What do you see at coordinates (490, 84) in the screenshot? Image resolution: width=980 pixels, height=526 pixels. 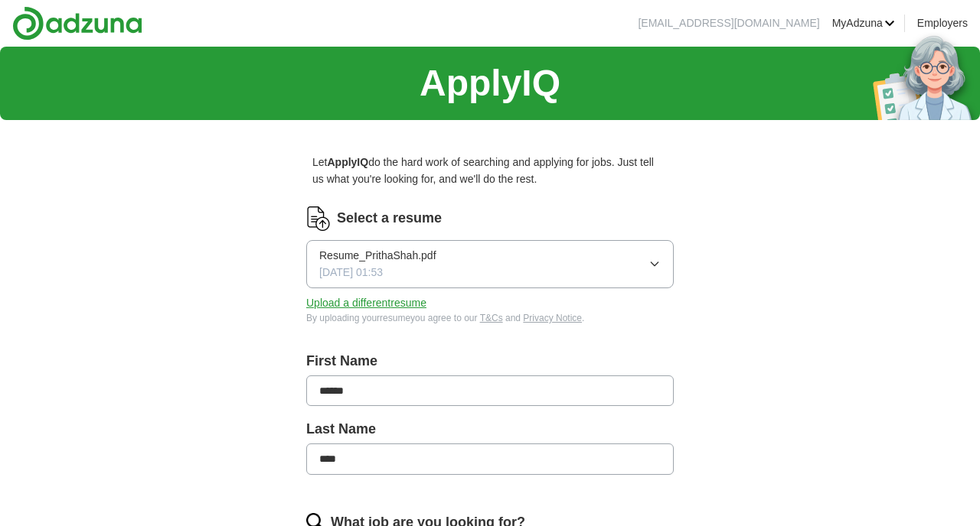 I see `h1: ApplyIQ` at bounding box center [490, 84].